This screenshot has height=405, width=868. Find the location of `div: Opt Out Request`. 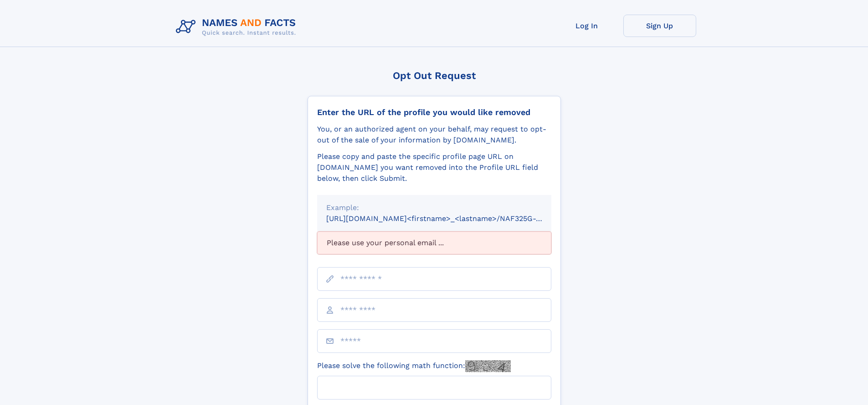

div: Opt Out Request is located at coordinates (434, 75).